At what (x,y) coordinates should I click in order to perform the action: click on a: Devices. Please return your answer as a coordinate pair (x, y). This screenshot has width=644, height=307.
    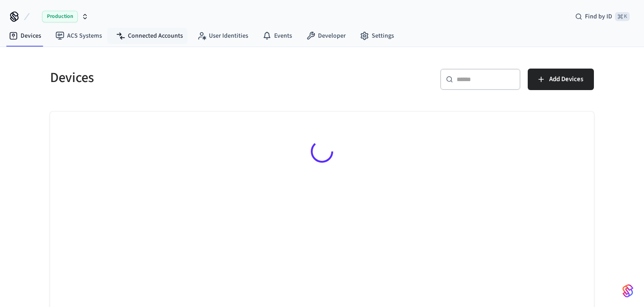
    Looking at the image, I should click on (25, 36).